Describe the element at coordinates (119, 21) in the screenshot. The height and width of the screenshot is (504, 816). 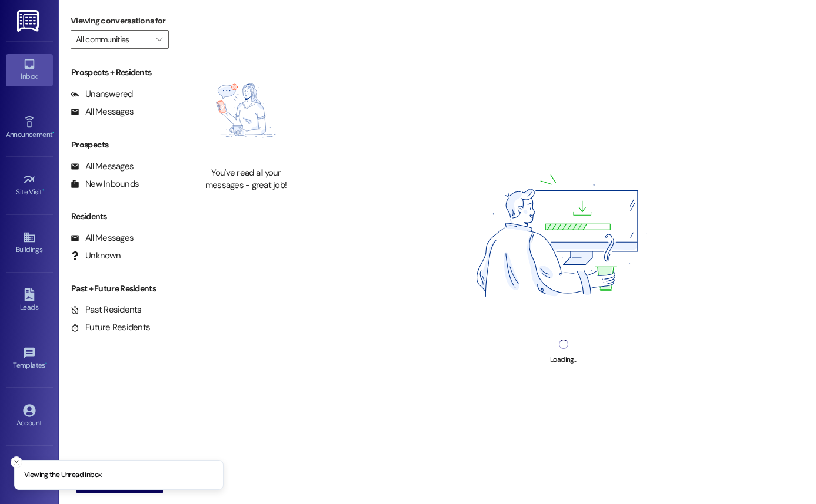
I see `label: Viewing conversations for` at that location.